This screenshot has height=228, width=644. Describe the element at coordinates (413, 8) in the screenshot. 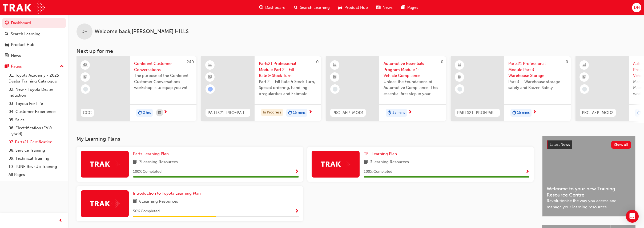

I see `span: Pages` at that location.